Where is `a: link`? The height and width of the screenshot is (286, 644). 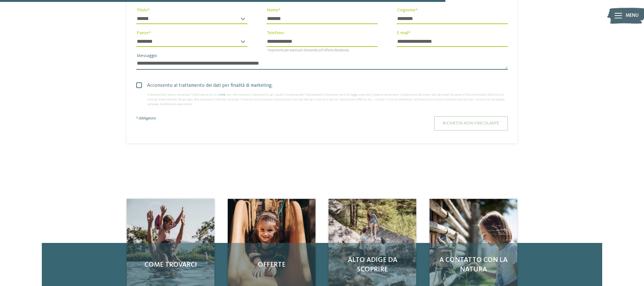 a: link is located at coordinates (222, 94).